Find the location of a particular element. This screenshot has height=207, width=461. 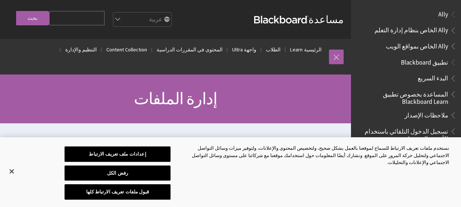

nav: Book outline for Anthology Ally Help is located at coordinates (406, 30).